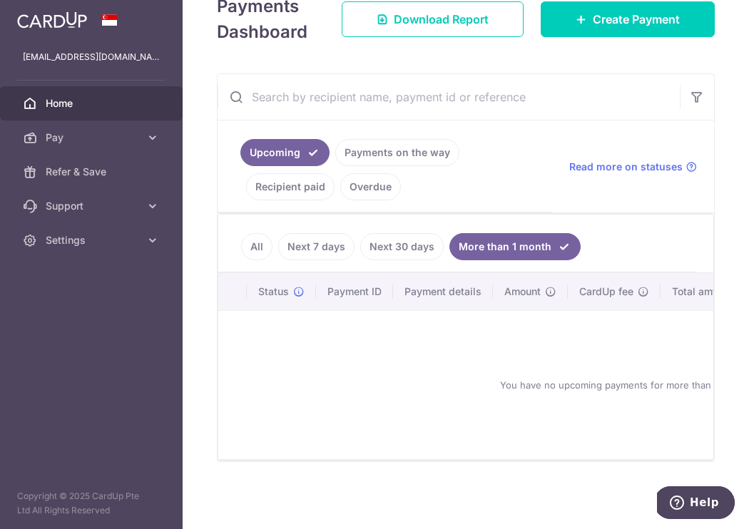 This screenshot has height=529, width=749. What do you see at coordinates (93, 103) in the screenshot?
I see `span: Home` at bounding box center [93, 103].